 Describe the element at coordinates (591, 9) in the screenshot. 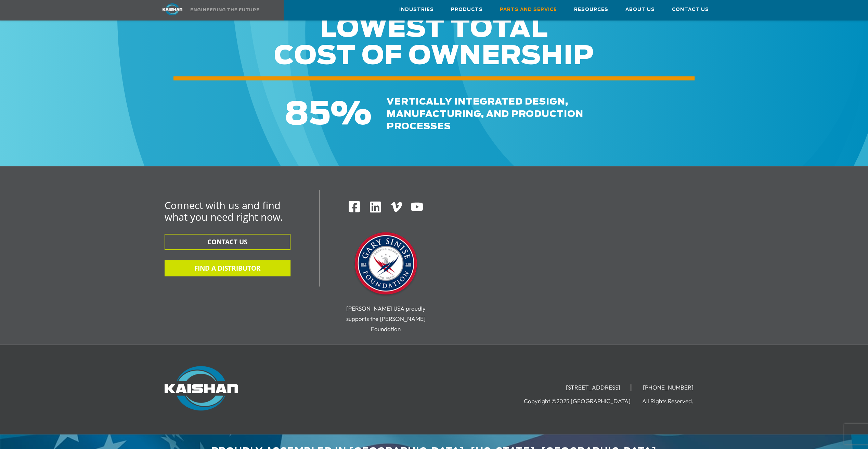

I see `a: Resources` at that location.